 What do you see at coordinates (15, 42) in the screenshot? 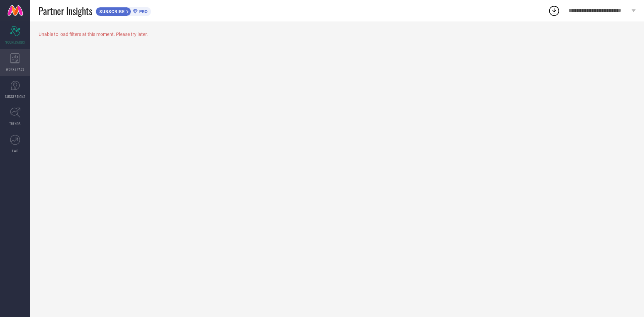
I see `span: SCORECARDS` at bounding box center [15, 42].